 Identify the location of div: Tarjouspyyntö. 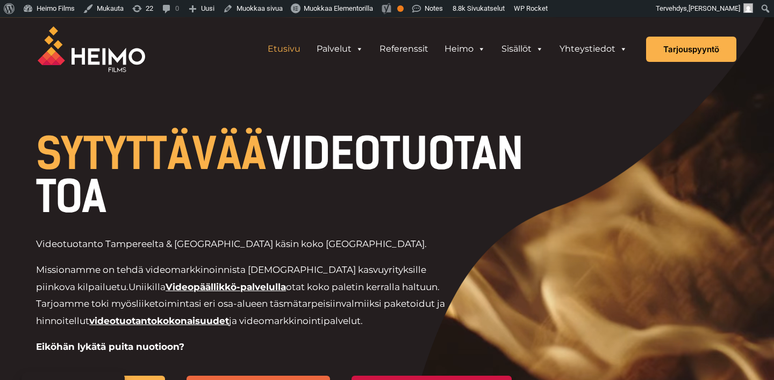
(691, 49).